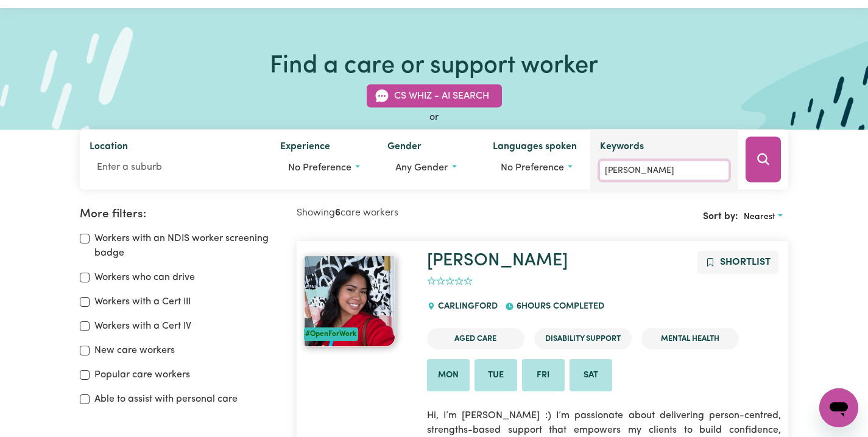  Describe the element at coordinates (181, 214) in the screenshot. I see `h2: More filters:` at that location.